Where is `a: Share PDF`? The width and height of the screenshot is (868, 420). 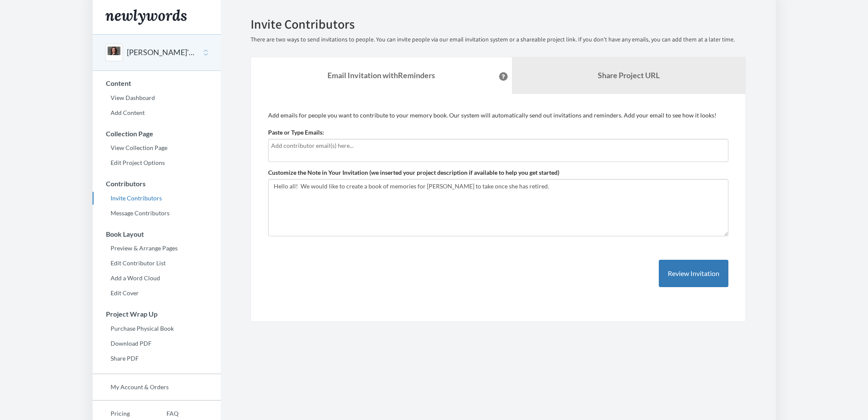 a: Share PDF is located at coordinates (157, 359).